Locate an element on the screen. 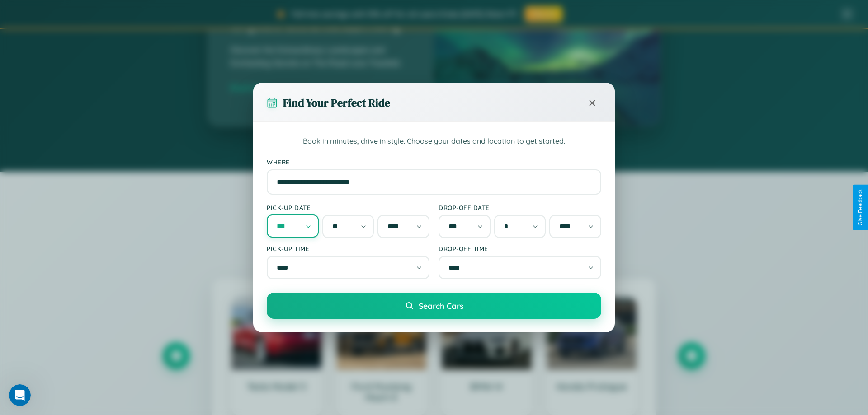  label: Drop-off Date is located at coordinates (520, 207).